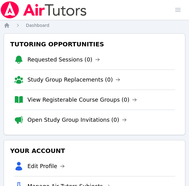  I want to click on nav: Breadcrumb, so click(94, 25).